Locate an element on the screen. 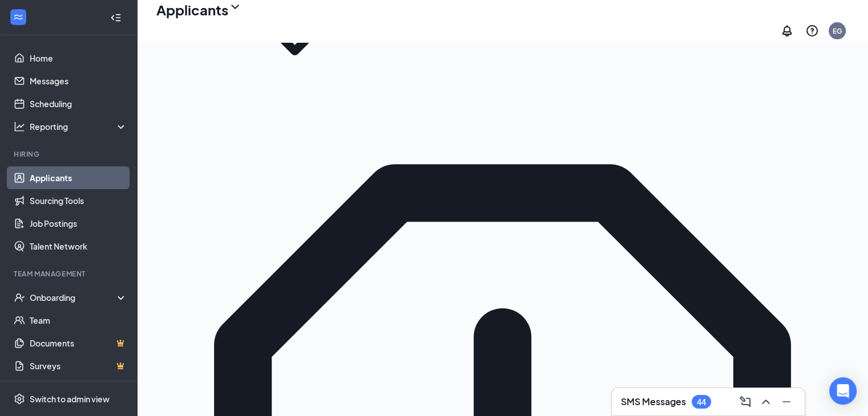 The width and height of the screenshot is (868, 416). a: SurveysCrown is located at coordinates (78, 366).